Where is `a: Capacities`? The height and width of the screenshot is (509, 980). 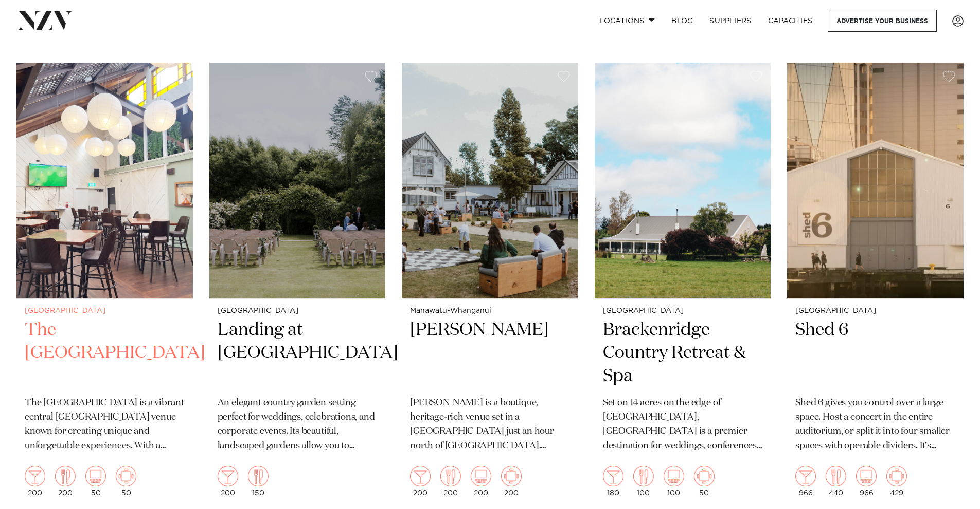 a: Capacities is located at coordinates (790, 21).